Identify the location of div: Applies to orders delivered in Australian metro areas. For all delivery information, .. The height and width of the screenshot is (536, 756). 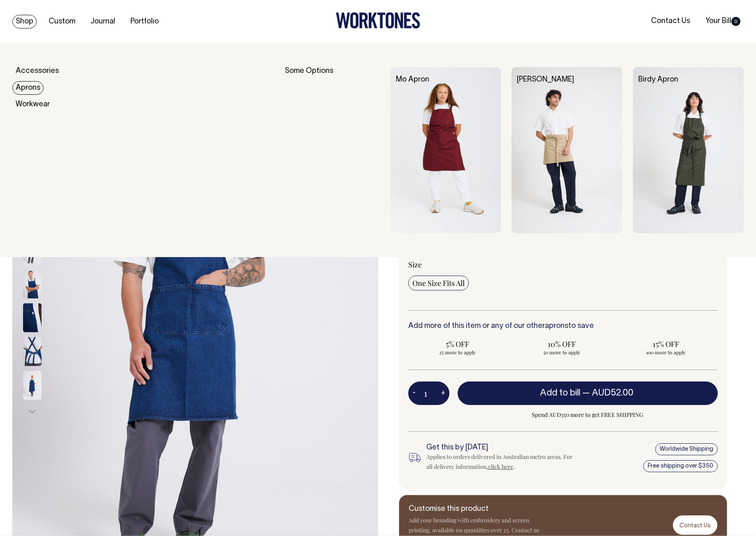
(502, 462).